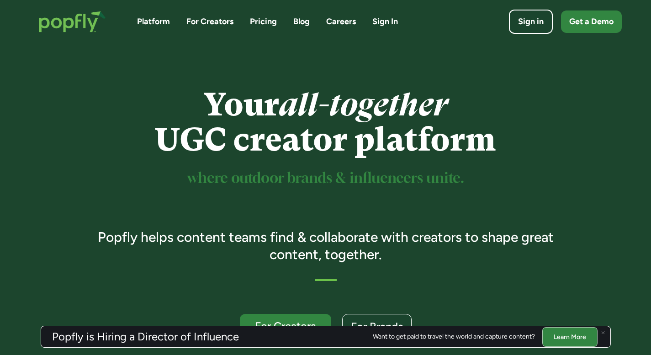 The image size is (651, 355). Describe the element at coordinates (325, 122) in the screenshot. I see `h1: Your UGC creator platform` at that location.